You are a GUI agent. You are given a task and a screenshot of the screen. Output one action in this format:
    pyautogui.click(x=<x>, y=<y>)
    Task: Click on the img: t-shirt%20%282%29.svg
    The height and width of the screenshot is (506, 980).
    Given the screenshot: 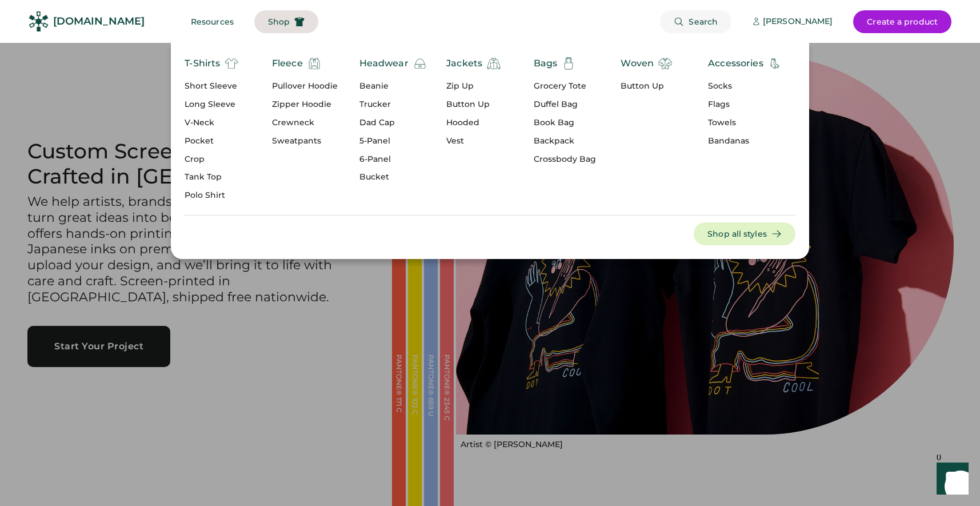 What is the action you would take?
    pyautogui.click(x=231, y=64)
    